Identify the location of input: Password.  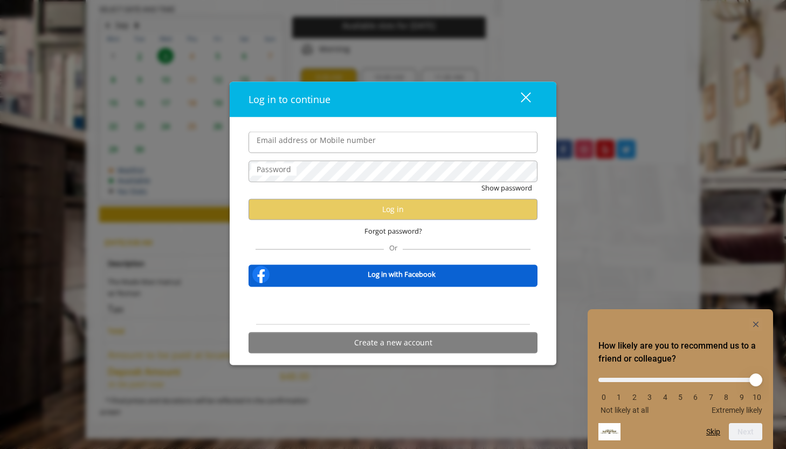
(393, 172).